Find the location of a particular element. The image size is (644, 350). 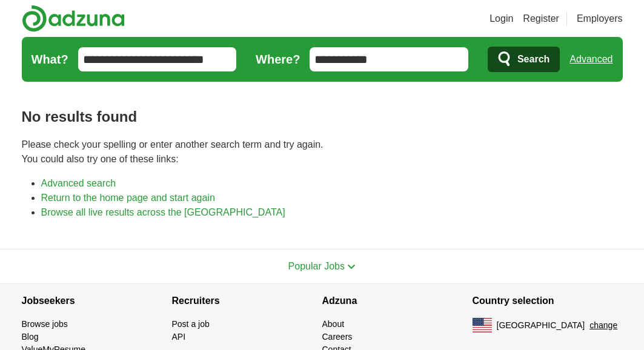

button: change is located at coordinates (604, 325).